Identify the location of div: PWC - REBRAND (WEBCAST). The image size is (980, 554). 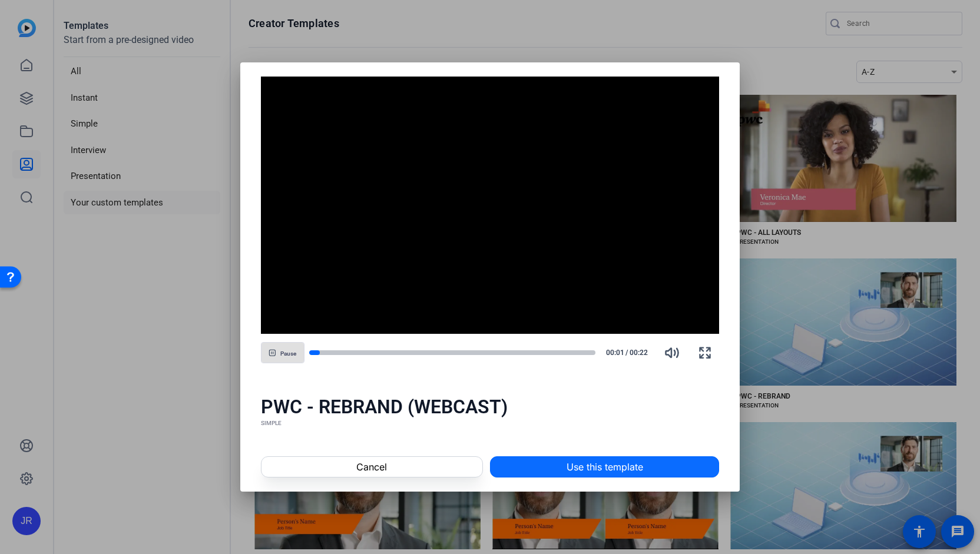
(490, 407).